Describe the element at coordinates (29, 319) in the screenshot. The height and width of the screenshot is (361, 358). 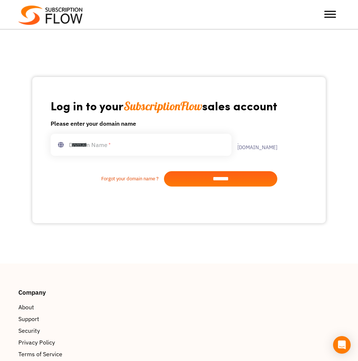
I see `span: Support` at that location.